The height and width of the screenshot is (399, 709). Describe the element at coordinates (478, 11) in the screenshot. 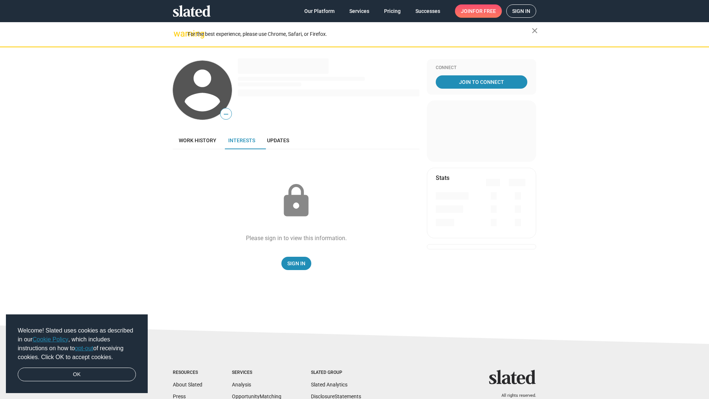

I see `span: Join` at that location.